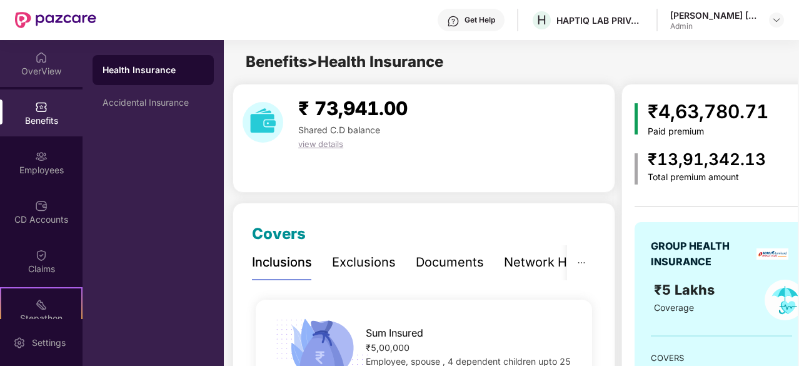 This screenshot has width=799, height=366. I want to click on span: Covers, so click(279, 233).